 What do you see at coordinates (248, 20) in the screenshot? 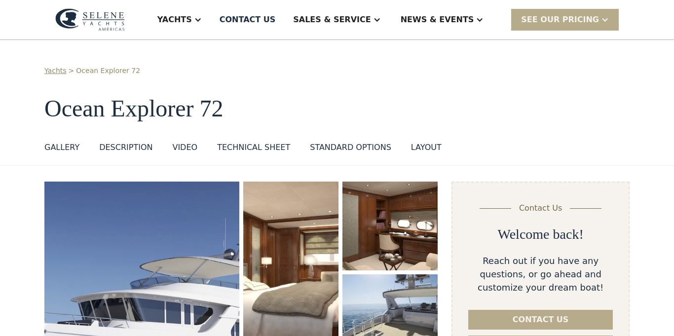
I see `div: Contact US` at bounding box center [248, 20].